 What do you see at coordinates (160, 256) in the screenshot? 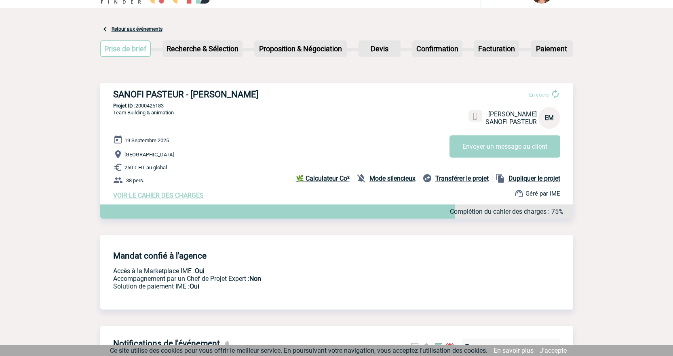
I see `h4: Mandat confié à l'agence` at bounding box center [160, 256].